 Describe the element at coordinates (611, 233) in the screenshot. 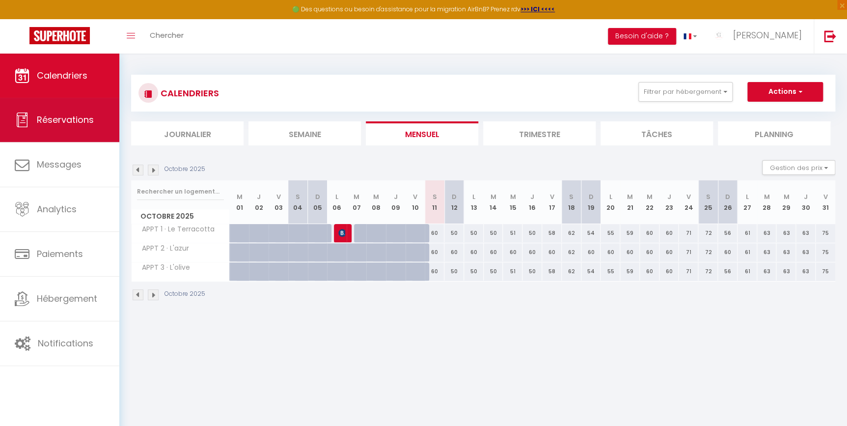

I see `div: 55` at that location.